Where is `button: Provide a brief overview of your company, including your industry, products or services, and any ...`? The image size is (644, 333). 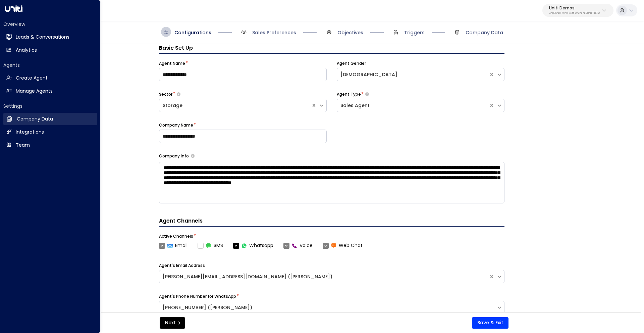
button: Provide a brief overview of your company, including your industry, products or services, and any ... is located at coordinates (192, 156).